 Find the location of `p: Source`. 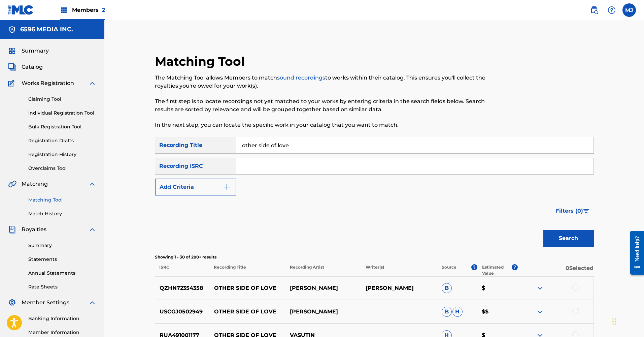

p: Source is located at coordinates (449, 270).